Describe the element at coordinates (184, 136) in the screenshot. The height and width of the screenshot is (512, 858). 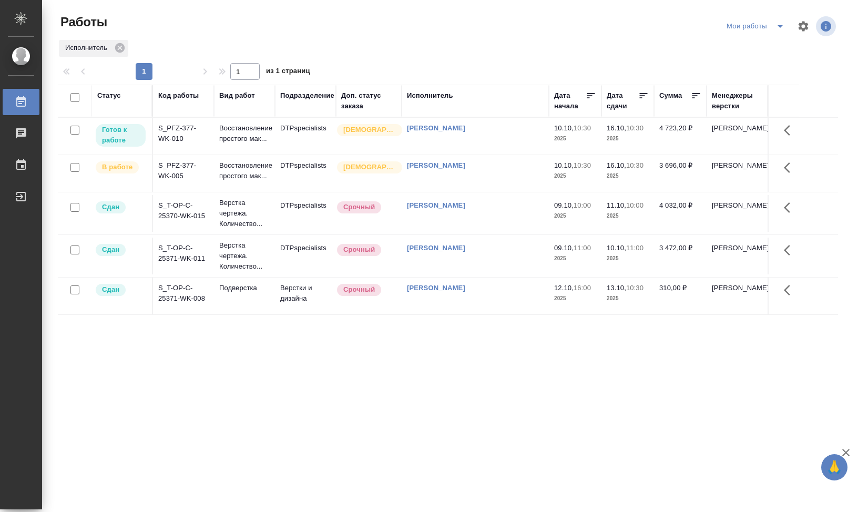
I see `td: S_PFZ-377-WK-010` at that location.